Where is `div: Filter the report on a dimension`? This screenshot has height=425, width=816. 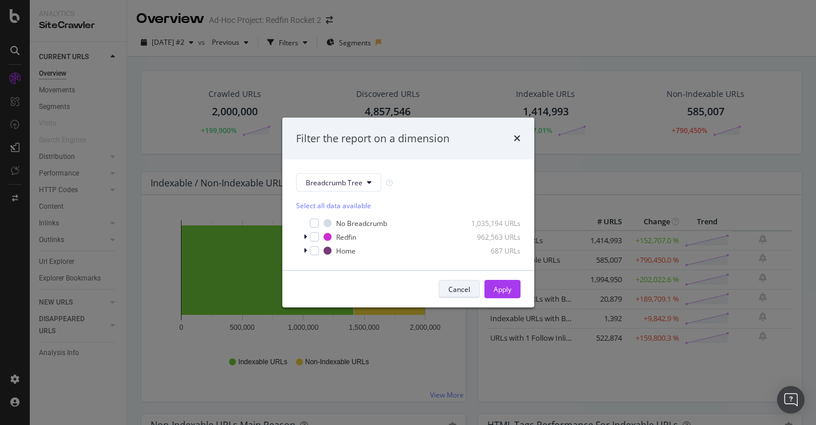
div: Filter the report on a dimension is located at coordinates (373, 139).